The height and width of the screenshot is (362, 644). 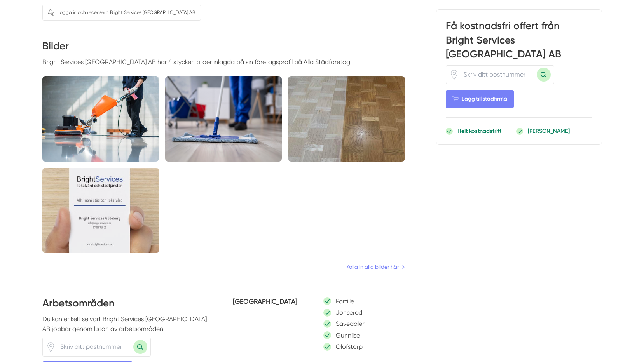 I want to click on p: Gunnilse, so click(x=348, y=335).